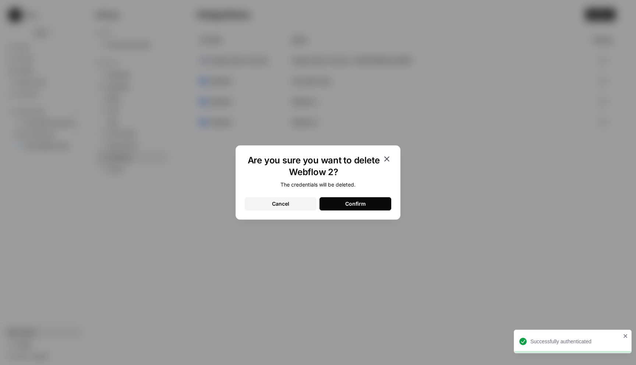 The image size is (636, 365). I want to click on div: Successfully authenticated, so click(576, 342).